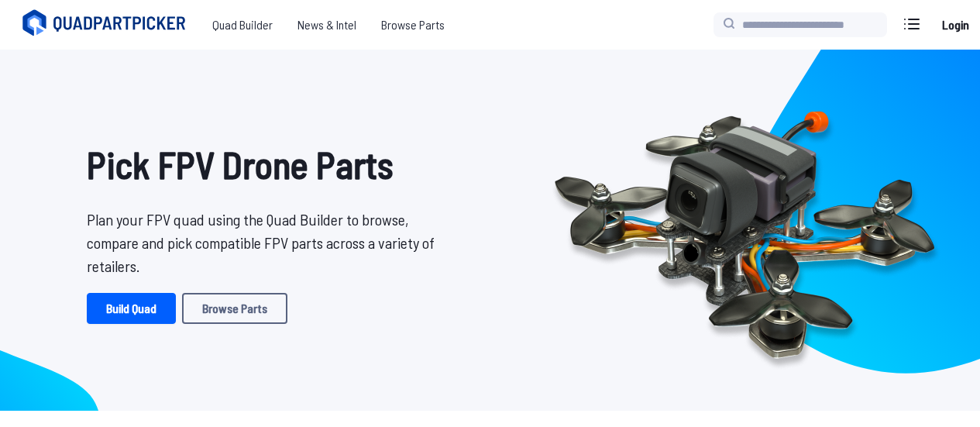  What do you see at coordinates (243, 25) in the screenshot?
I see `span: Quad Builder` at bounding box center [243, 25].